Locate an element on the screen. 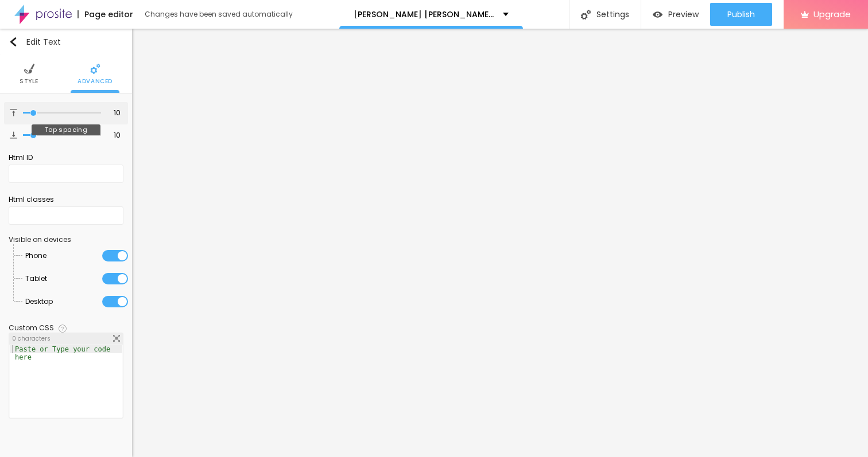  div: Custom CSS is located at coordinates (31, 328).